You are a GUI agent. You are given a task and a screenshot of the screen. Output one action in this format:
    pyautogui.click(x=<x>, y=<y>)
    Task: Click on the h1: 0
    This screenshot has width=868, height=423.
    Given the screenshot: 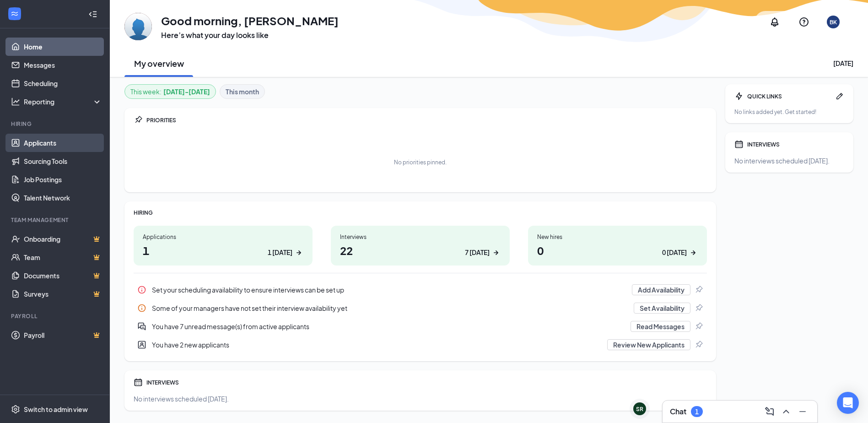 What is the action you would take?
    pyautogui.click(x=618, y=251)
    